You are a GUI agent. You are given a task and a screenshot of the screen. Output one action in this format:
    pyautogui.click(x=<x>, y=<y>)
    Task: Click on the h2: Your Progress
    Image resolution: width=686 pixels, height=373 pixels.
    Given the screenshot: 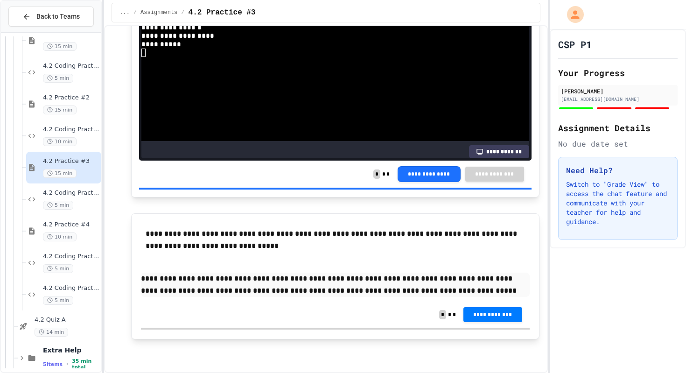 What is the action you would take?
    pyautogui.click(x=618, y=73)
    